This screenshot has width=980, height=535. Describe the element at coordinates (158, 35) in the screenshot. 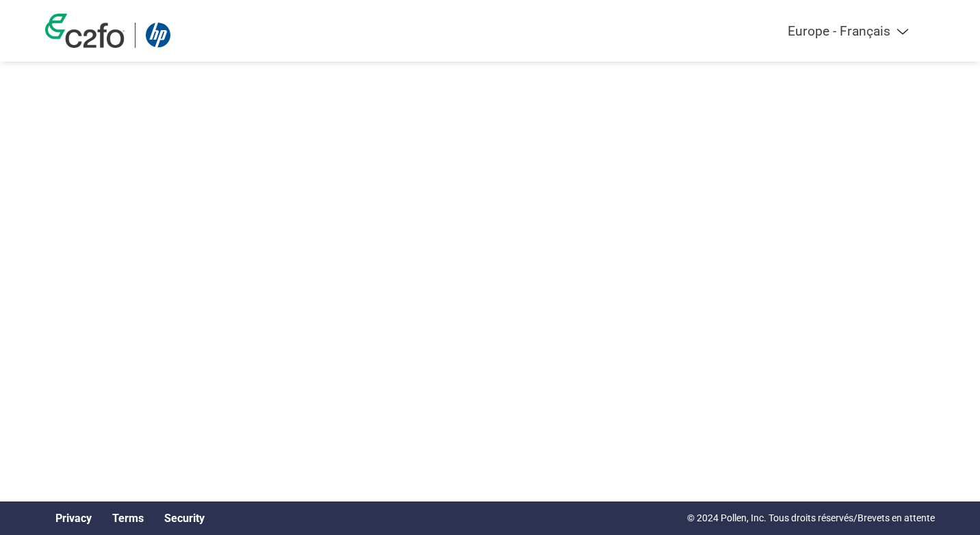

I see `img: HP` at that location.